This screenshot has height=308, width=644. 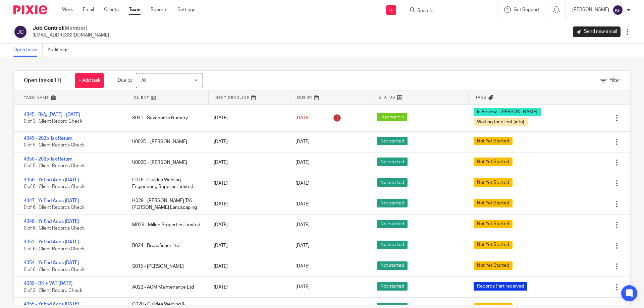 I want to click on span: Get Support, so click(x=526, y=10).